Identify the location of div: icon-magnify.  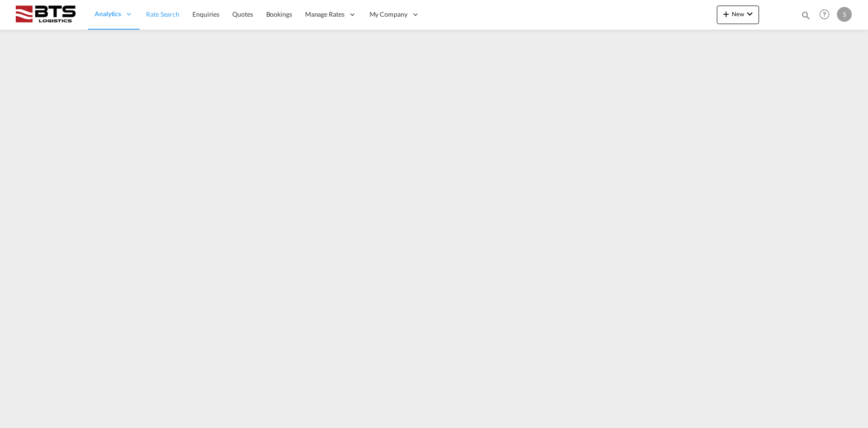
(806, 17).